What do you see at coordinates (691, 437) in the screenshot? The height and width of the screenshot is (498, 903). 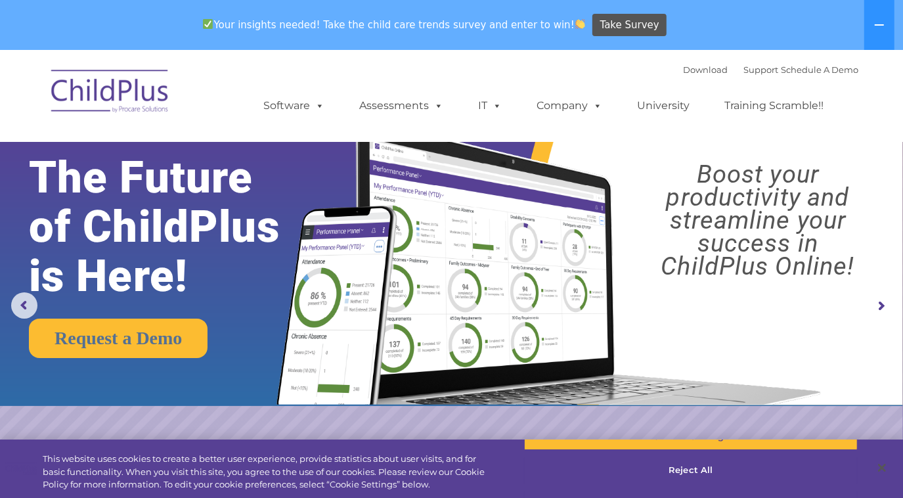 I see `button: Cookies Settings` at bounding box center [691, 437].